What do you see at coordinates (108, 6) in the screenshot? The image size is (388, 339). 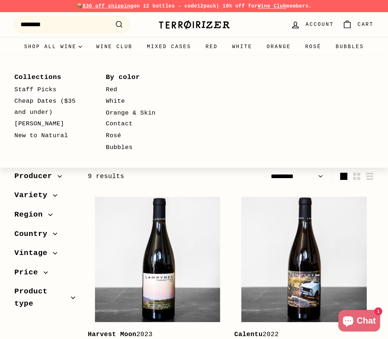 I see `span: $30 off shipping` at bounding box center [108, 6].